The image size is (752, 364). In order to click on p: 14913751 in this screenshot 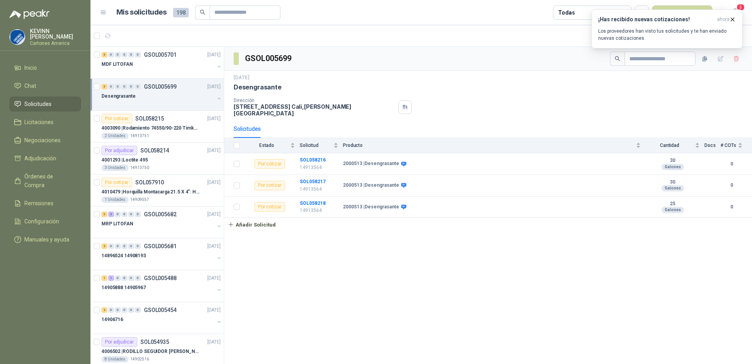, I will do `click(140, 136)`.